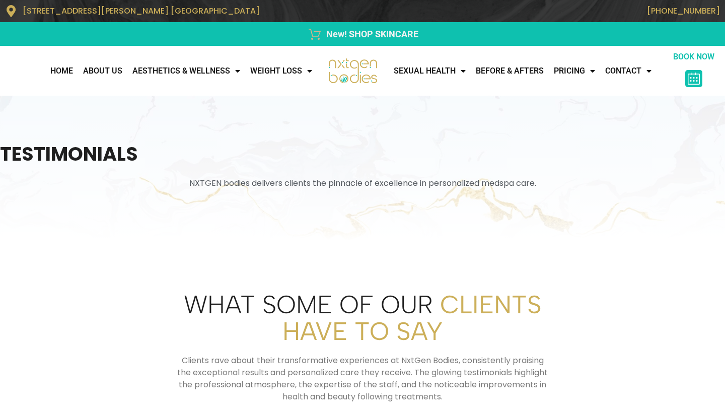 The width and height of the screenshot is (725, 413). I want to click on a: Home, so click(61, 71).